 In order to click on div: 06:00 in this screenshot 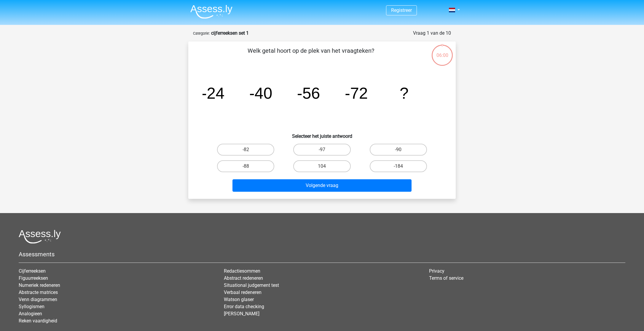, I will do `click(442, 51)`.